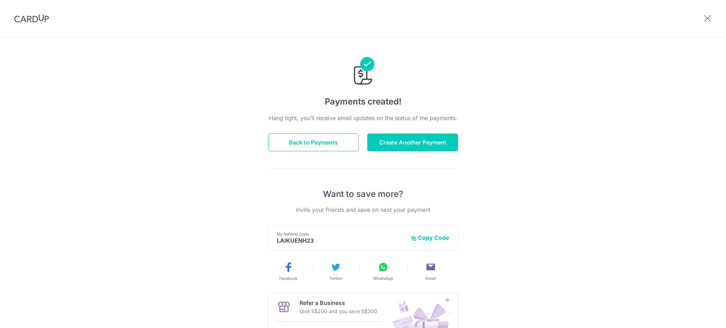  Describe the element at coordinates (288, 279) in the screenshot. I see `span: Facebook` at that location.